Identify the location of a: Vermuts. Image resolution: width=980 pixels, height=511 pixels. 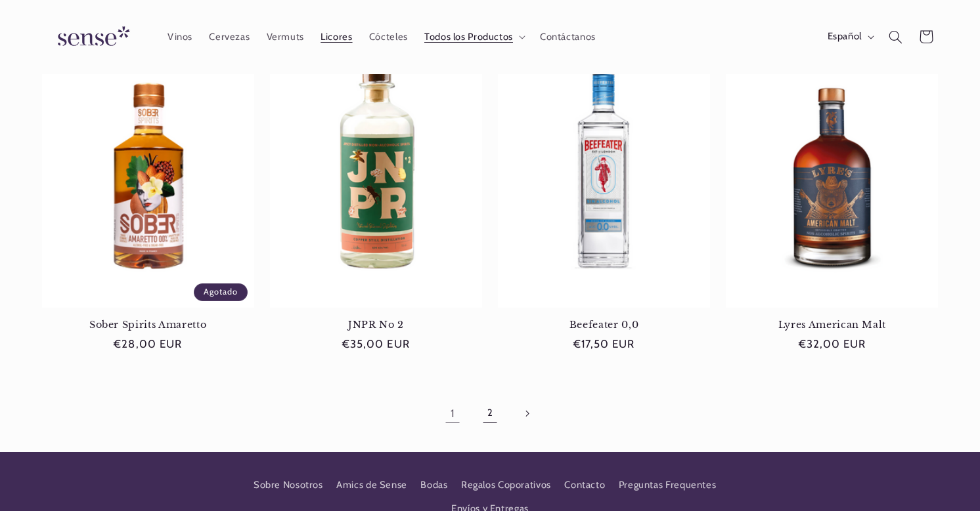
(285, 37).